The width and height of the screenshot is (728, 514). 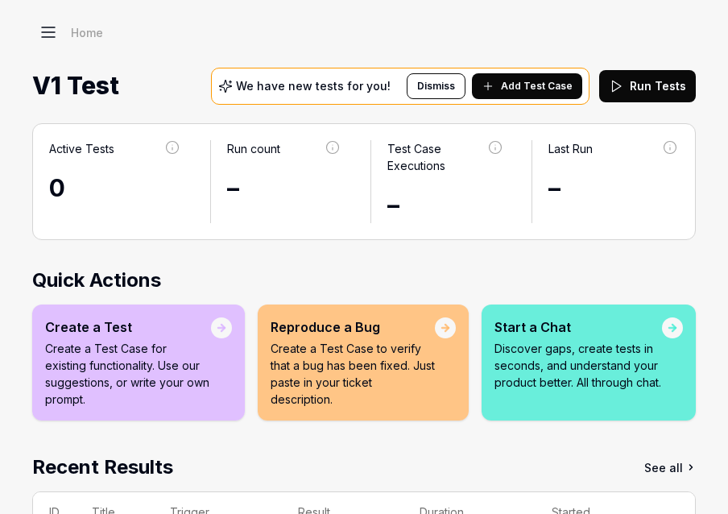 What do you see at coordinates (353, 327) in the screenshot?
I see `div: Reproduce a Bug` at bounding box center [353, 327].